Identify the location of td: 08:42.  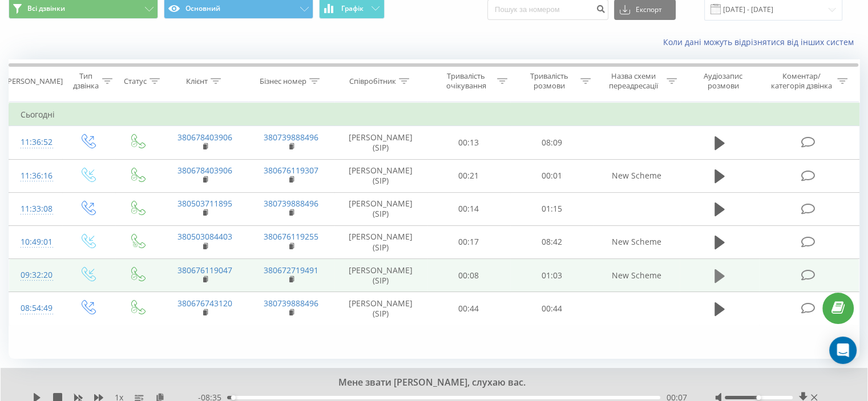
(551, 242).